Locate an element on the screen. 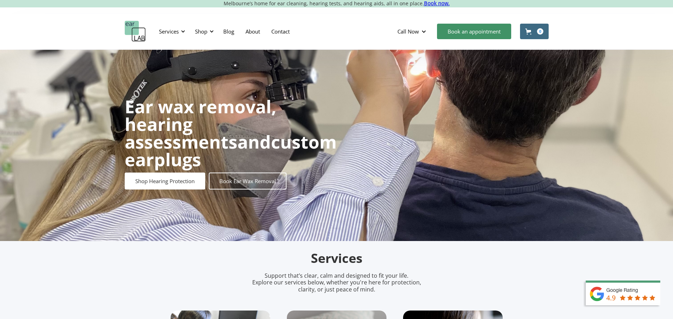 The height and width of the screenshot is (319, 673). p: Support that’s clear, calm and designed to fit your life. Explore our services below, whether you... is located at coordinates (337, 283).